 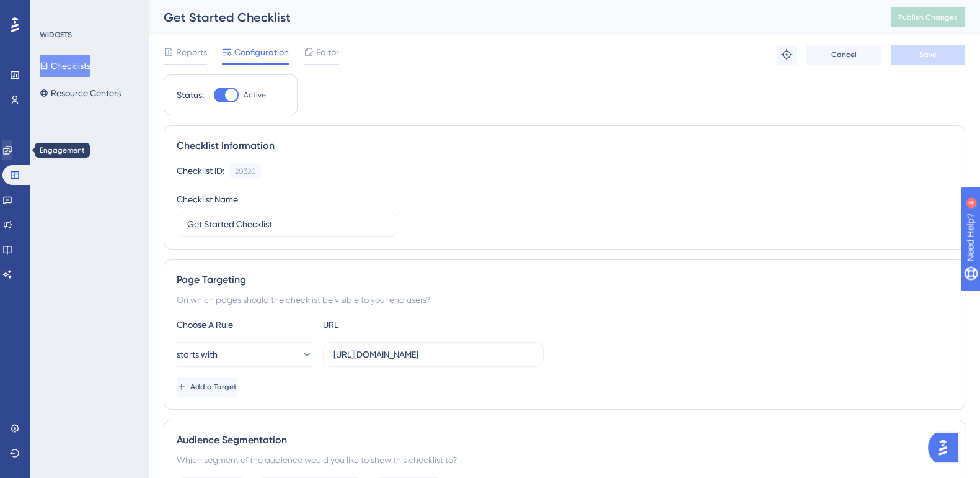 I want to click on span: Add a Target, so click(x=213, y=386).